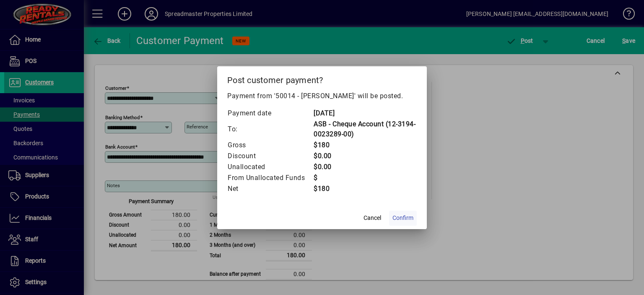 The height and width of the screenshot is (295, 644). What do you see at coordinates (403, 218) in the screenshot?
I see `span: Confirm` at bounding box center [403, 218].